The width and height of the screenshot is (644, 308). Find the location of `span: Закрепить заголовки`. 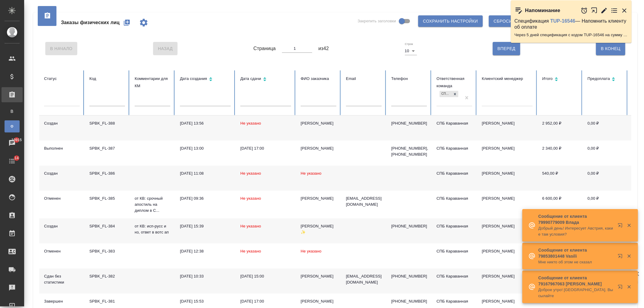

span: Закрепить заголовки is located at coordinates (377, 22).